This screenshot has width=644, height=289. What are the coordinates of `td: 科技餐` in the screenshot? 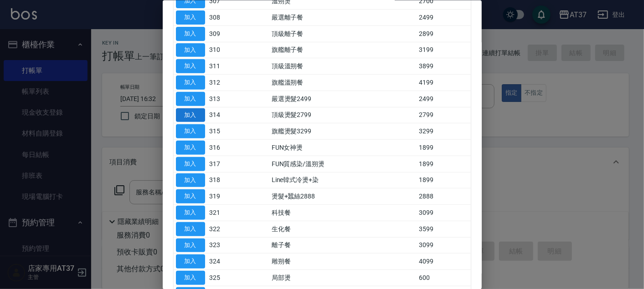 It's located at (343, 213).